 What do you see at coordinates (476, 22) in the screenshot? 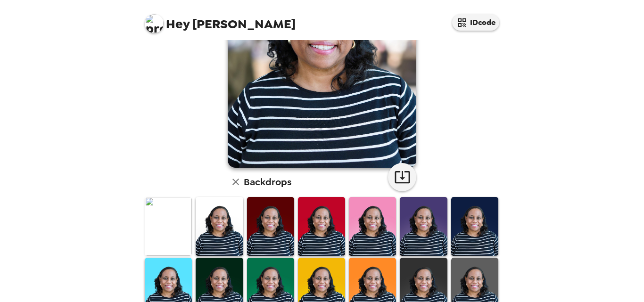
I see `button: IDcode` at bounding box center [476, 22].